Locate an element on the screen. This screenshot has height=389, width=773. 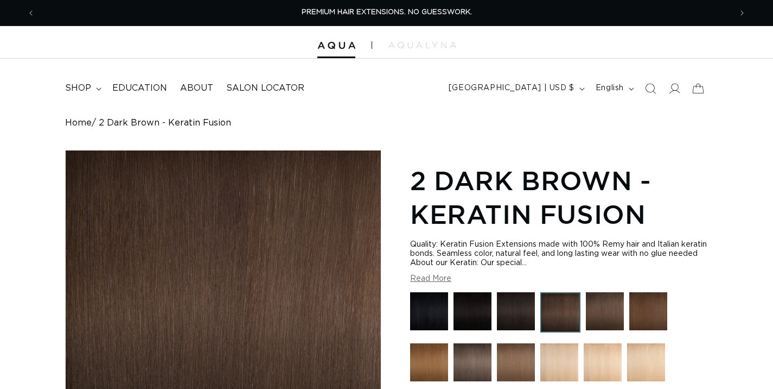
a: 2 Dark Brown - Keratin Fusion is located at coordinates (561, 315).